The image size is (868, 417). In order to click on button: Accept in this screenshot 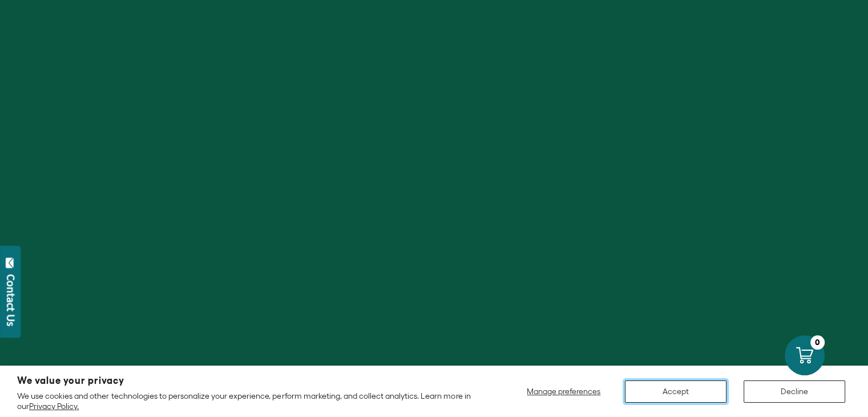, I will do `click(676, 391)`.